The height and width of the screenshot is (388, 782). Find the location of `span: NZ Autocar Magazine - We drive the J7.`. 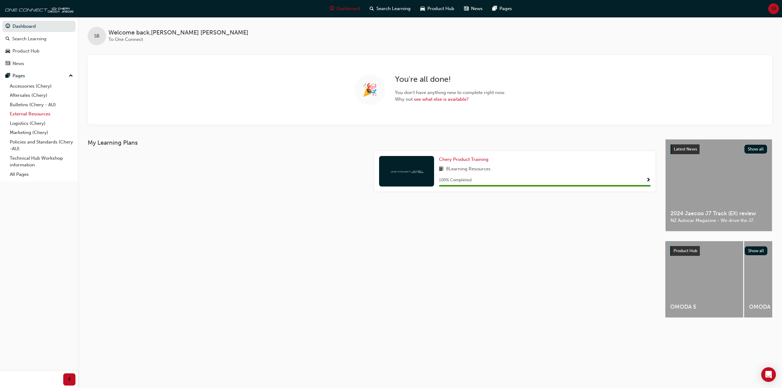

span: NZ Autocar Magazine - We drive the J7. is located at coordinates (719, 221).